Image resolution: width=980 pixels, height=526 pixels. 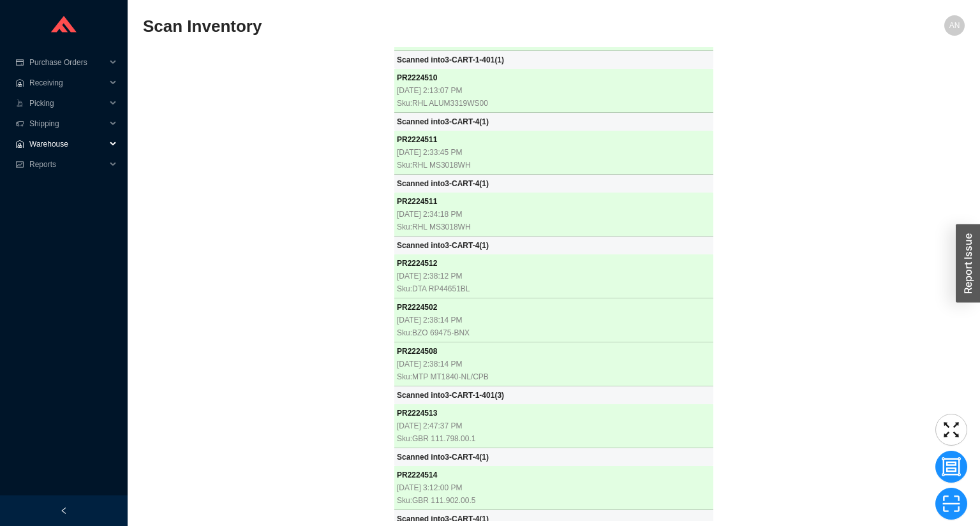 I want to click on div: Scanned into 3-CART-1-401 ( 1 ), so click(x=554, y=60).